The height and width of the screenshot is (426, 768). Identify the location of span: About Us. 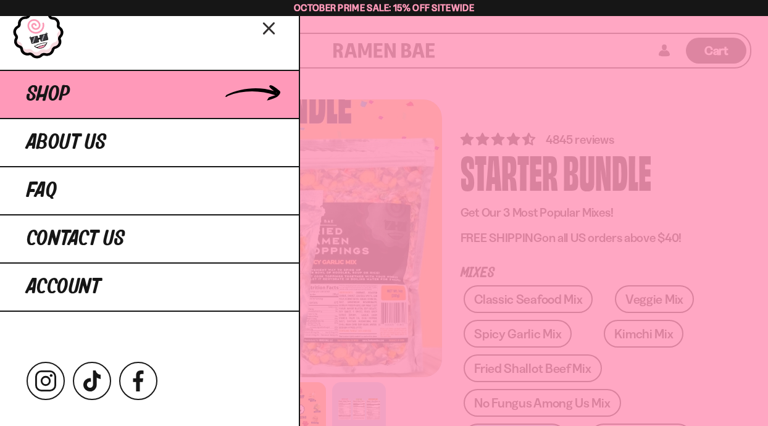
(66, 143).